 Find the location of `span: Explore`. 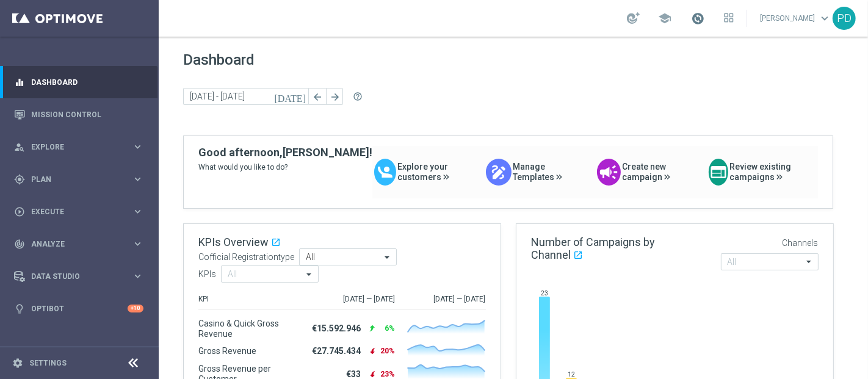

span: Explore is located at coordinates (81, 147).